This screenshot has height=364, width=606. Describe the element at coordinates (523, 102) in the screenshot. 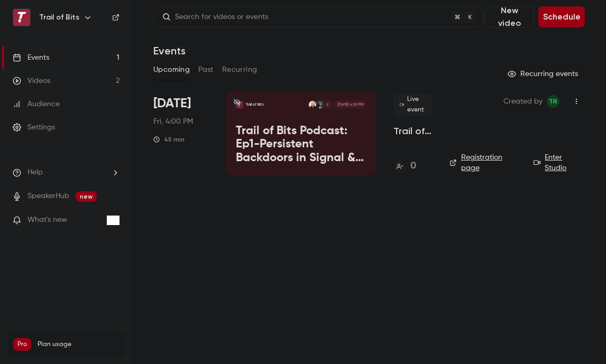

I see `span: Created by` at that location.